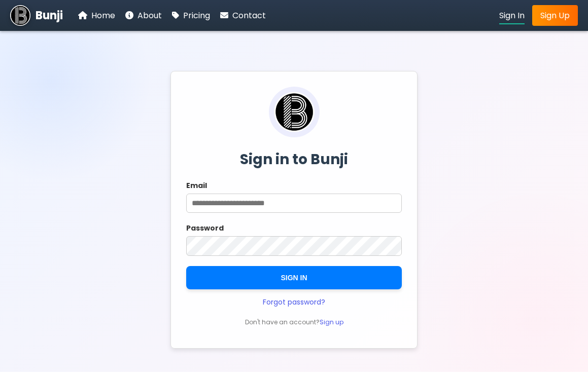 The image size is (588, 377). Describe the element at coordinates (555, 15) in the screenshot. I see `a: Sign Up` at that location.